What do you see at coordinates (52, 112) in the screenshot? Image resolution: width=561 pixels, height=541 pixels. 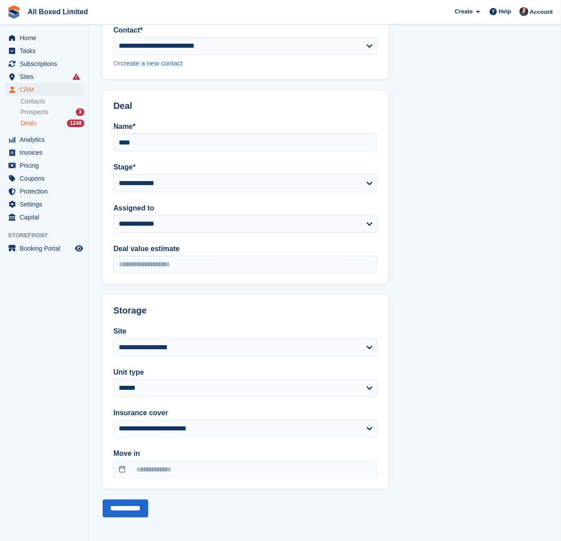 I see `a: Prospects 3` at bounding box center [52, 112].